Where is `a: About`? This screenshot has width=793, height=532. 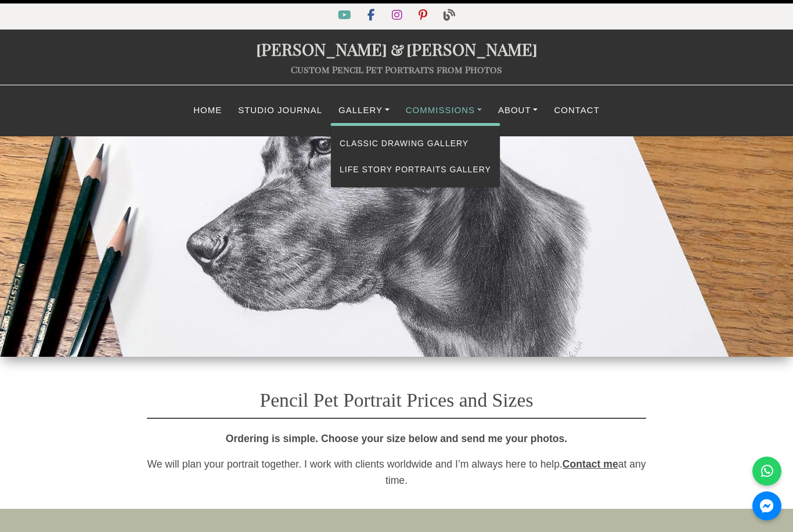 a: About is located at coordinates (518, 110).